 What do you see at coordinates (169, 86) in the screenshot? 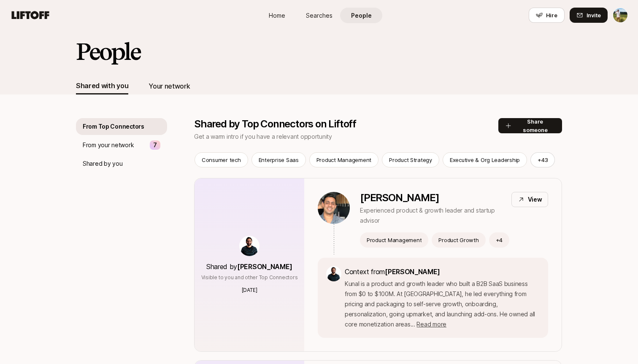
I see `div: Your network` at bounding box center [169, 86].